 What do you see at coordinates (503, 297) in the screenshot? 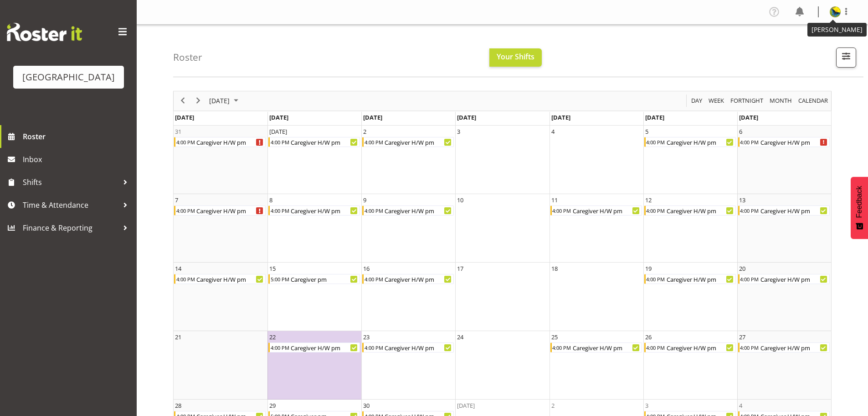
I see `td: Wednesday, September 17, 2025` at bounding box center [503, 297].